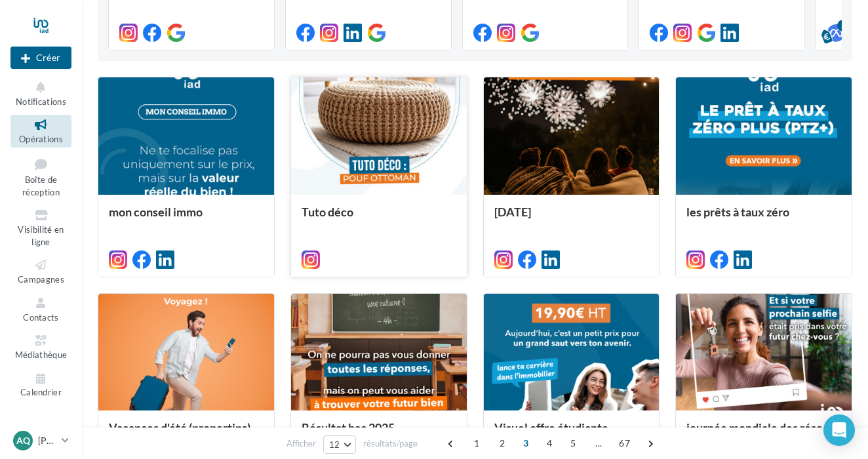 This screenshot has width=868, height=459. What do you see at coordinates (502, 444) in the screenshot?
I see `span: 2` at bounding box center [502, 444].